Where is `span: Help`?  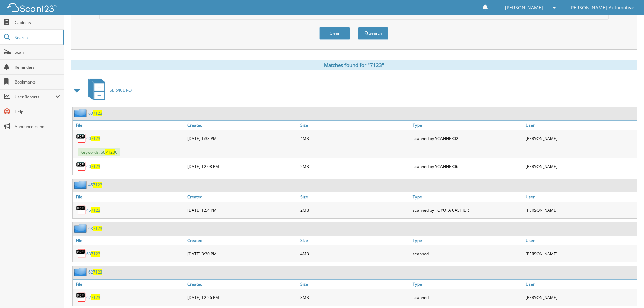 span: Help is located at coordinates (37, 111).